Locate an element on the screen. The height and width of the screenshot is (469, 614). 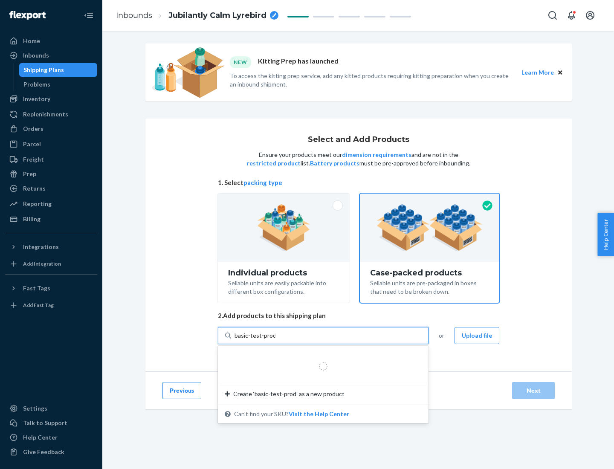
div: Sellable units are easily packable into different box configurations. is located at coordinates (284, 287).